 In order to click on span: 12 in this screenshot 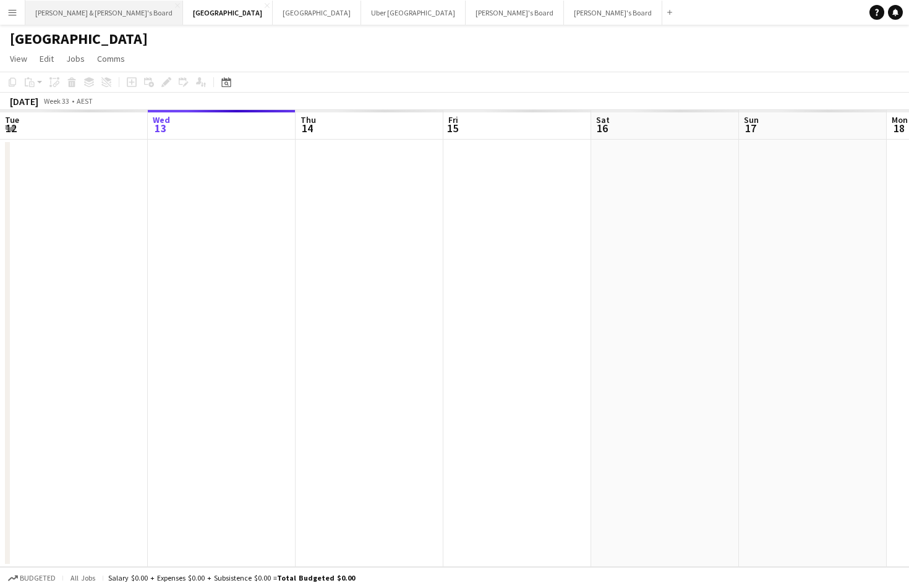, I will do `click(11, 128)`.